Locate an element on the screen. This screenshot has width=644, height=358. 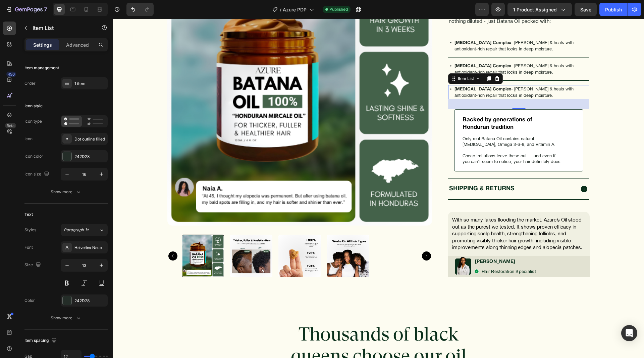
p: Item List is located at coordinates (61, 28).